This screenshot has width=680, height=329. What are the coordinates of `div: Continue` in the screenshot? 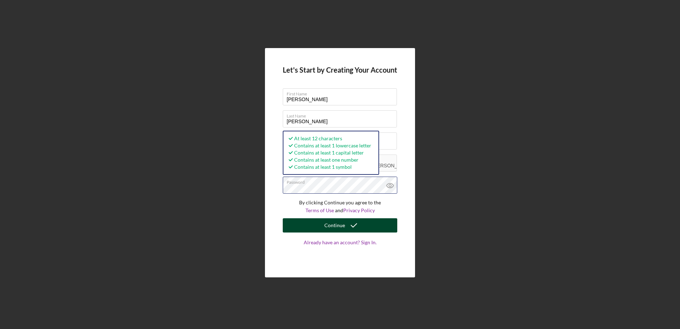 It's located at (335, 225).